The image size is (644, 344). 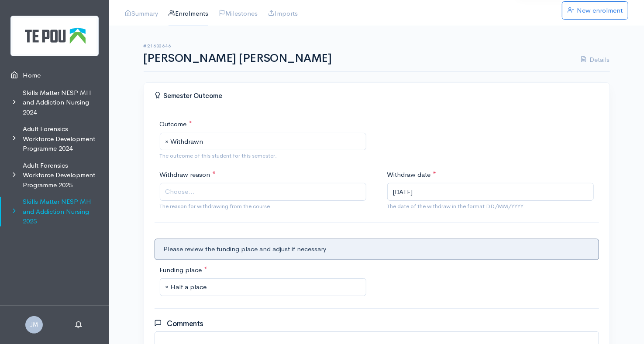 What do you see at coordinates (595, 11) in the screenshot?
I see `a: New enrolment` at bounding box center [595, 11].